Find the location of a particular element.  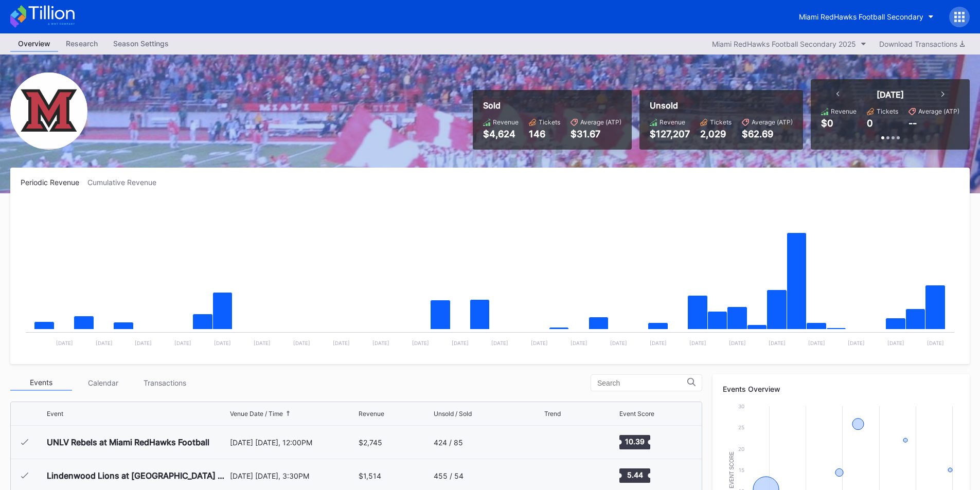

div: Overview is located at coordinates (34, 43).